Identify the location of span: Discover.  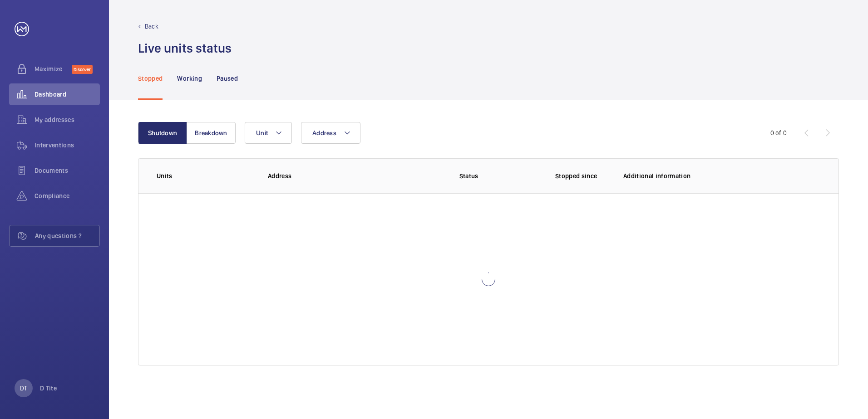
(82, 69).